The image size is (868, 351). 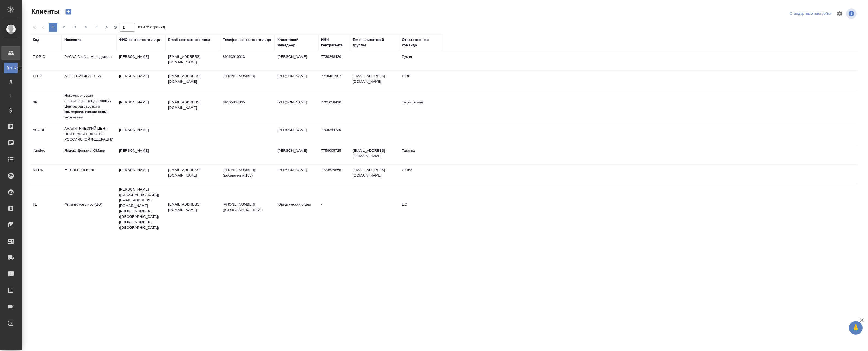 What do you see at coordinates (46, 208) in the screenshot?
I see `td: FL` at bounding box center [46, 208].